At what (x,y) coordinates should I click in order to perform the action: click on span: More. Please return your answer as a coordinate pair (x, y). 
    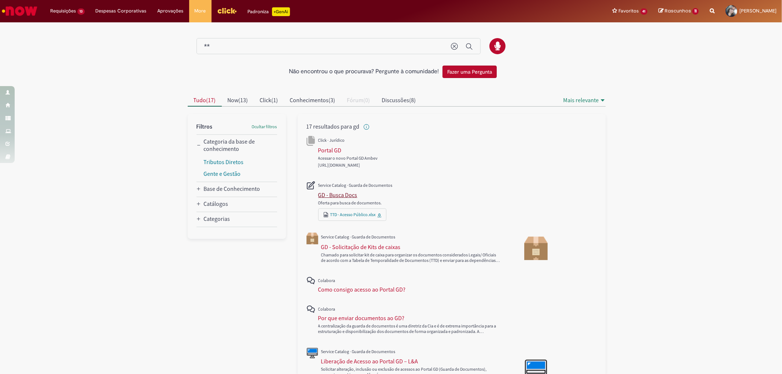
    Looking at the image, I should click on (200, 11).